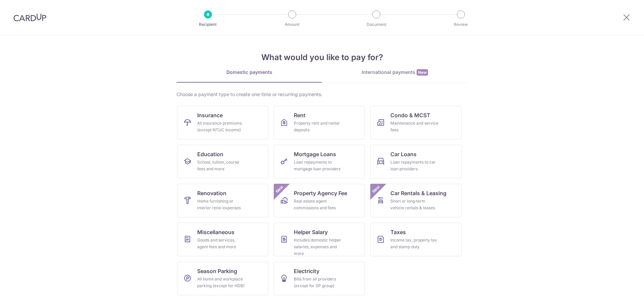 This screenshot has height=306, width=644. Describe the element at coordinates (307, 271) in the screenshot. I see `span: Electricity` at that location.